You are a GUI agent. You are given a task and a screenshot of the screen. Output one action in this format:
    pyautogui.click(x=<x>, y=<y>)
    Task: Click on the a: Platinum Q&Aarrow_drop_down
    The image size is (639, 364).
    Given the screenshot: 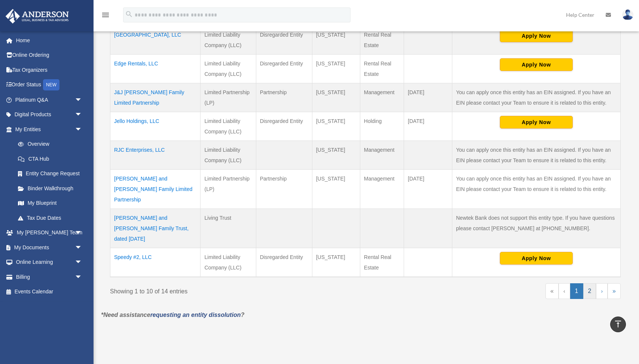 What is the action you would take?
    pyautogui.click(x=49, y=100)
    